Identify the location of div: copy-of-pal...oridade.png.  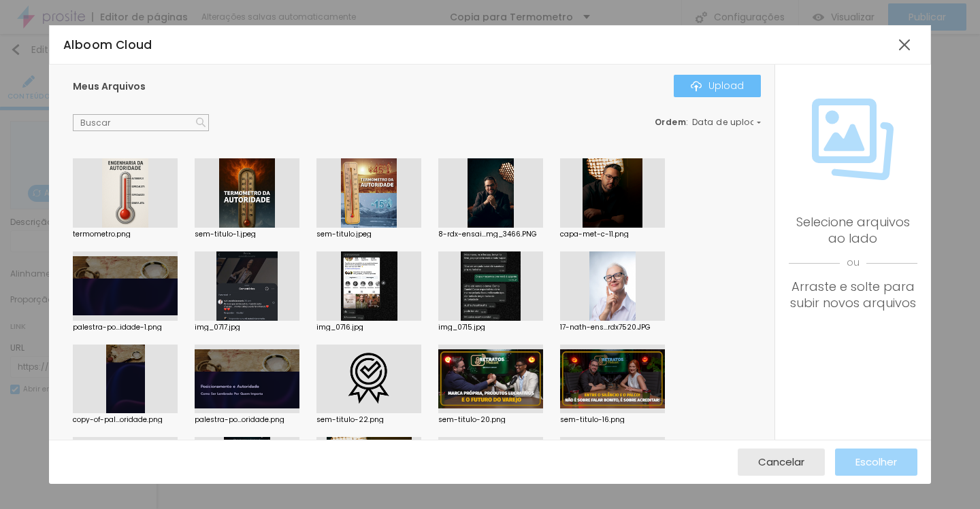
(125, 421).